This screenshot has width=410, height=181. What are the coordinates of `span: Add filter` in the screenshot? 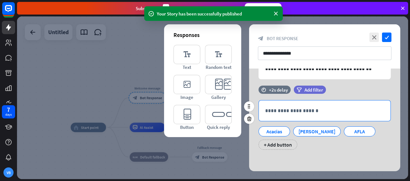 It's located at (314, 90).